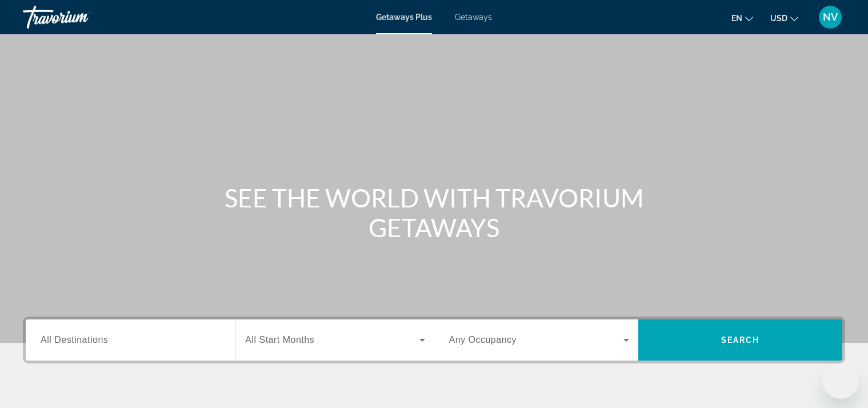 Image resolution: width=868 pixels, height=408 pixels. What do you see at coordinates (473, 18) in the screenshot?
I see `a: Getaways` at bounding box center [473, 18].